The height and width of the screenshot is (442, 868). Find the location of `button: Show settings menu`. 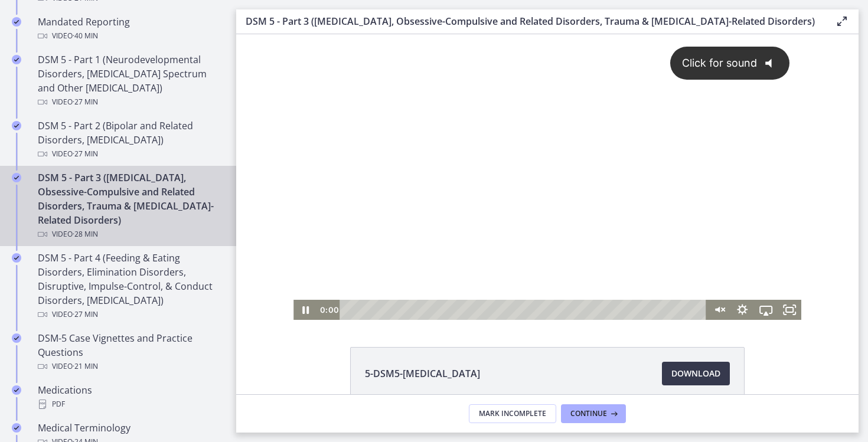

button: Show settings menu is located at coordinates (506, 276).